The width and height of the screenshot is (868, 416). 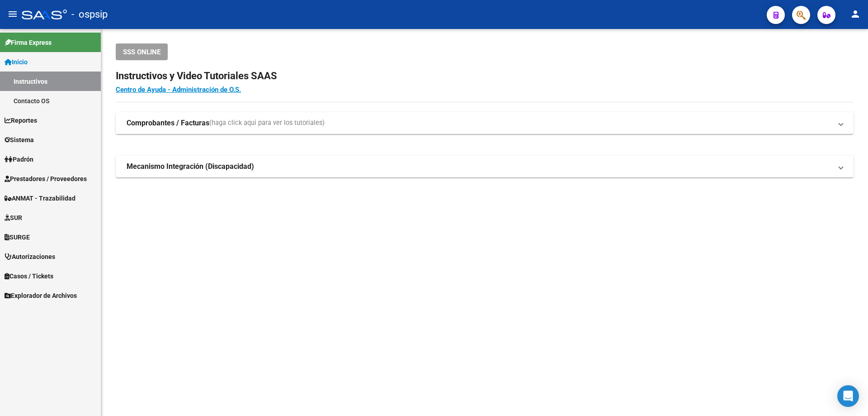 What do you see at coordinates (142, 51) in the screenshot?
I see `button: SSS ONLINE` at bounding box center [142, 51].